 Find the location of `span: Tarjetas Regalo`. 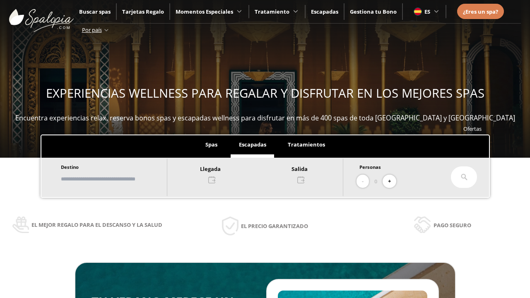

span: Tarjetas Regalo is located at coordinates (143, 12).